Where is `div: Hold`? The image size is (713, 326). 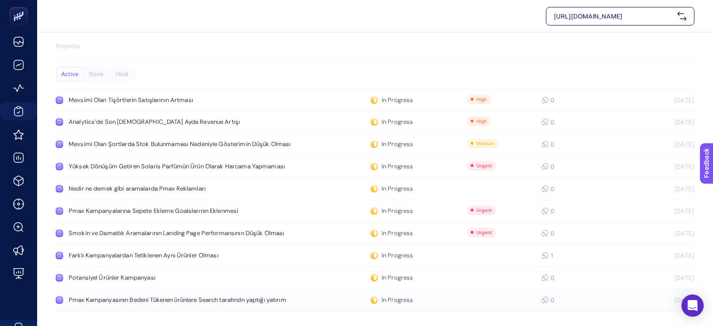
div: Hold is located at coordinates (122, 74).